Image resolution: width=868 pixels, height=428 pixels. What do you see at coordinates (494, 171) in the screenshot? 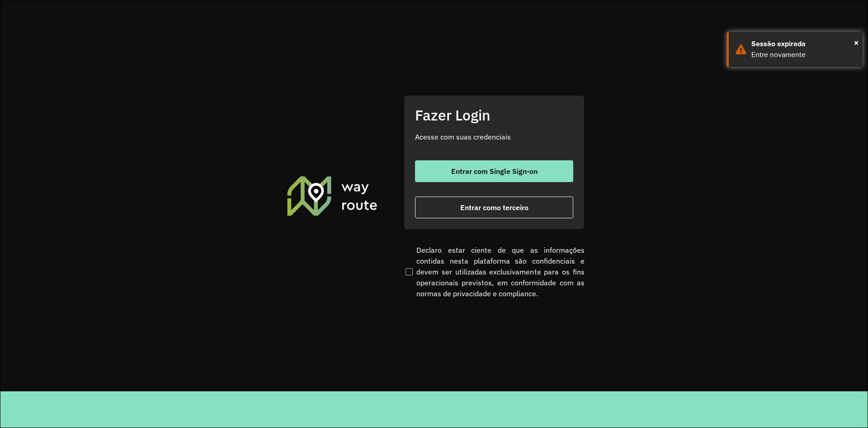
I see `span: Entrar com Single Sign-on` at bounding box center [494, 171].